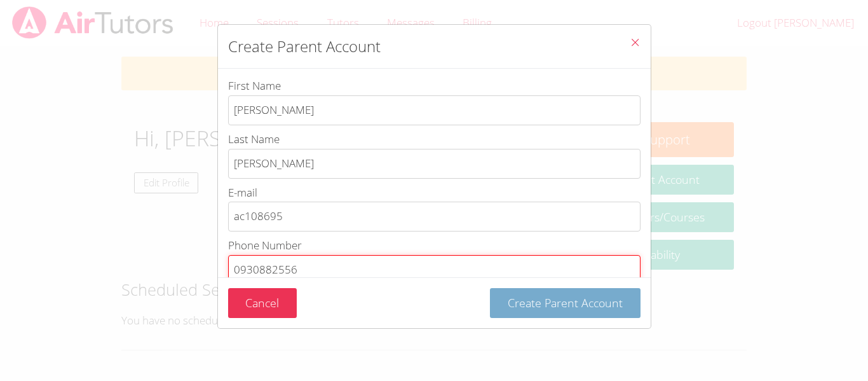  I want to click on span: E-mail, so click(243, 192).